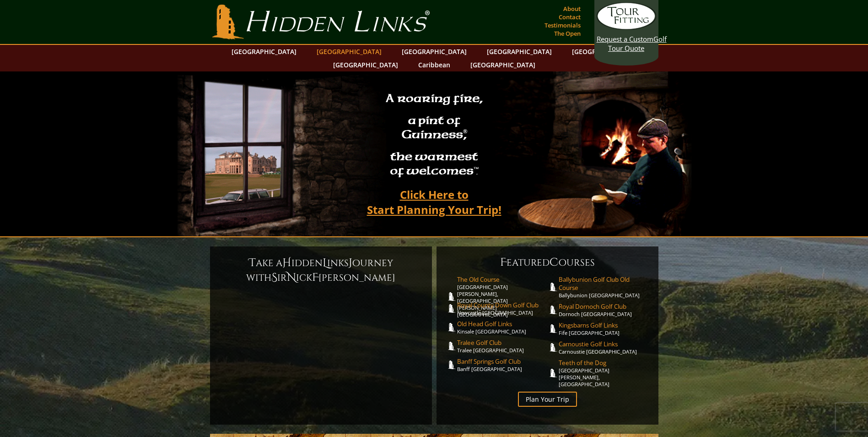 The image size is (868, 437). What do you see at coordinates (324, 263) in the screenshot?
I see `span: L` at bounding box center [324, 263].